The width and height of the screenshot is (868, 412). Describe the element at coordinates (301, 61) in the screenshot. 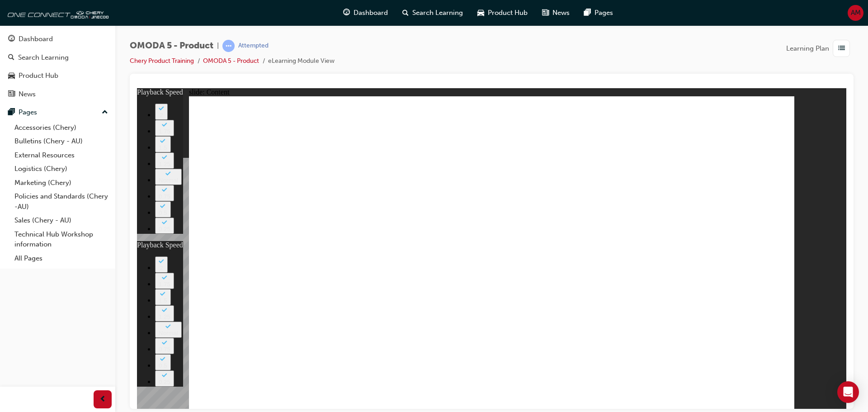

I see `li: eLearning Module View` at that location.